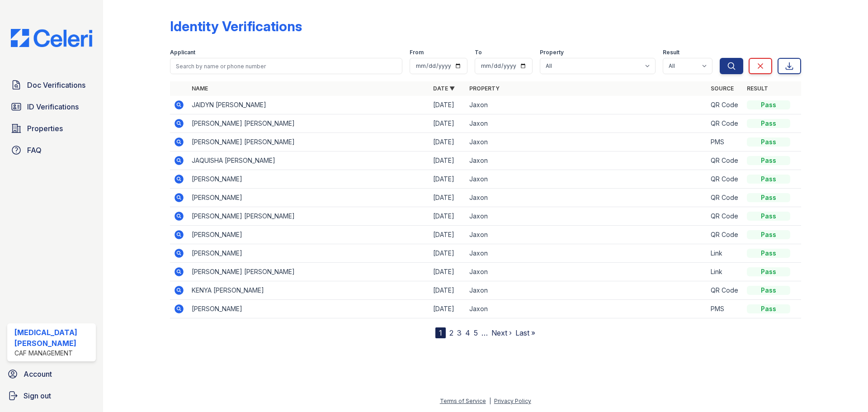  Describe the element at coordinates (51, 107) in the screenshot. I see `a: ID Verifications` at that location.